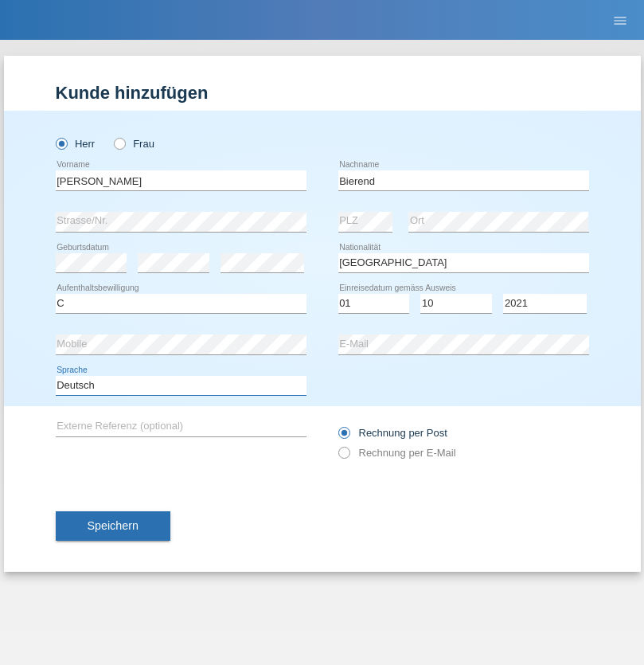  What do you see at coordinates (323, 92) in the screenshot?
I see `h1: Kunde hinzufügen` at bounding box center [323, 92].